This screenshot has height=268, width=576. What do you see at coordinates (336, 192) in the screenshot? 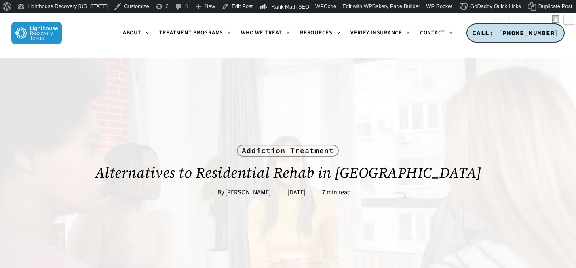
I see `span: 7 min read` at bounding box center [336, 192].